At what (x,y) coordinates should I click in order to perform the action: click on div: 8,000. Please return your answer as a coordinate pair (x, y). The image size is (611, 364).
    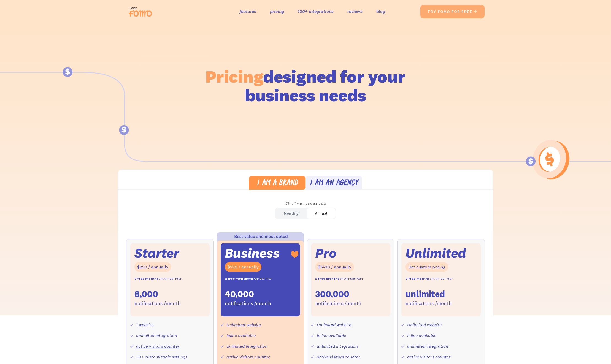
    Looking at the image, I should click on (146, 294).